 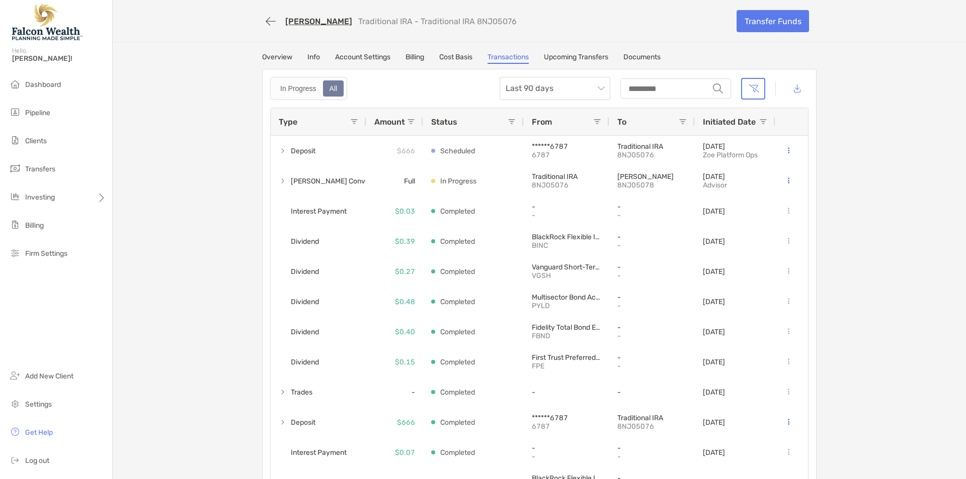 I want to click on span: To, so click(x=622, y=122).